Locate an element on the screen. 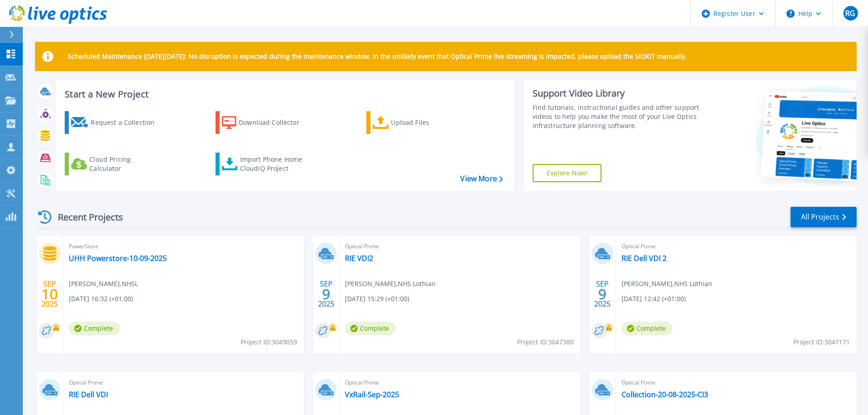  div: Import Phone Home CloudIQ Project is located at coordinates (276, 164).